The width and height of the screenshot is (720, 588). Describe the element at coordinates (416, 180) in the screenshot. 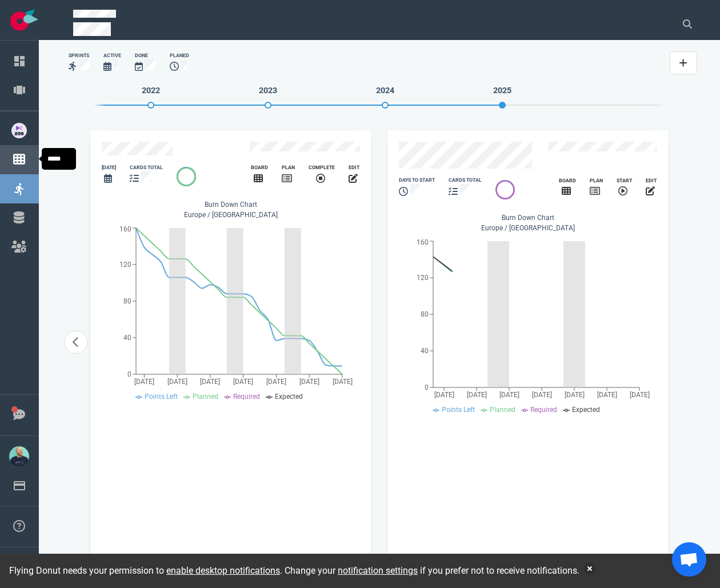

I see `div: days to start` at that location.